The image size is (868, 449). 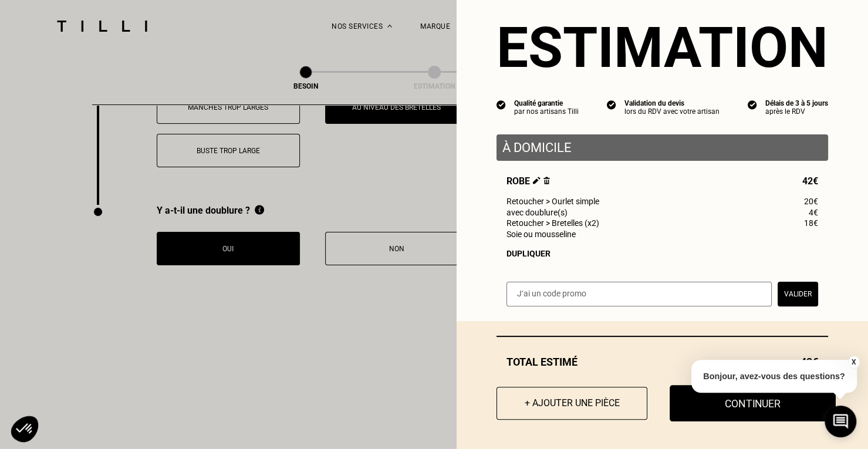 I want to click on div: Qualité garantie, so click(x=546, y=104).